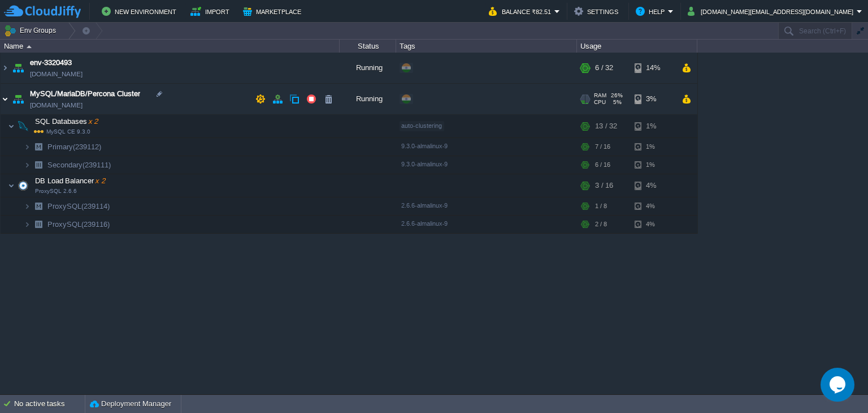 The image size is (868, 413). Describe the element at coordinates (51, 63) in the screenshot. I see `span: env-3320493` at that location.